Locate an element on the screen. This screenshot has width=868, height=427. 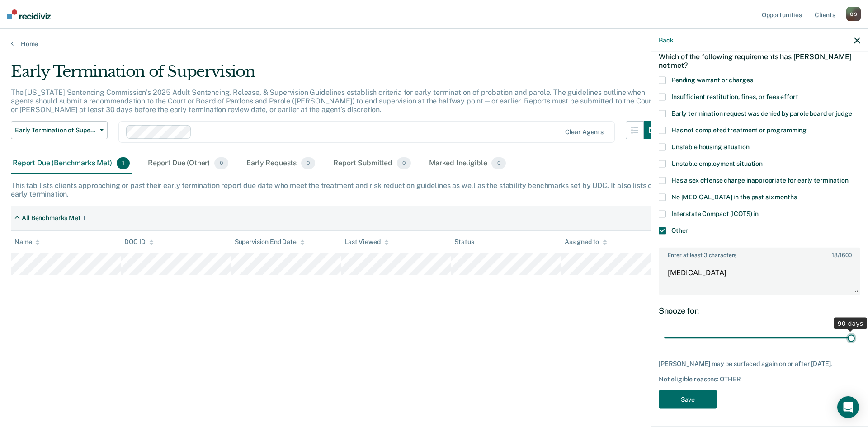
div: 1 is located at coordinates (84, 218).